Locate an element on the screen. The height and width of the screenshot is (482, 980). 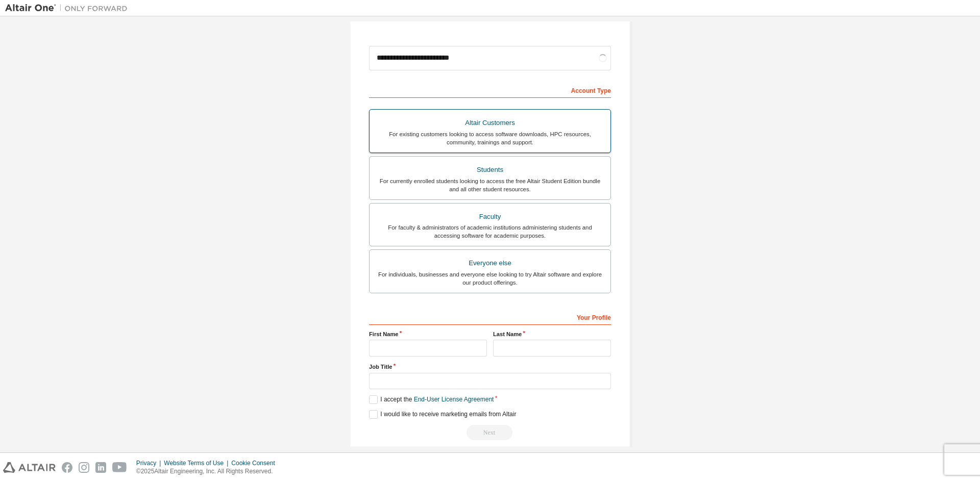
div: For faculty & administrators of academic institutions administering students and accessing softwa... is located at coordinates (490, 231).